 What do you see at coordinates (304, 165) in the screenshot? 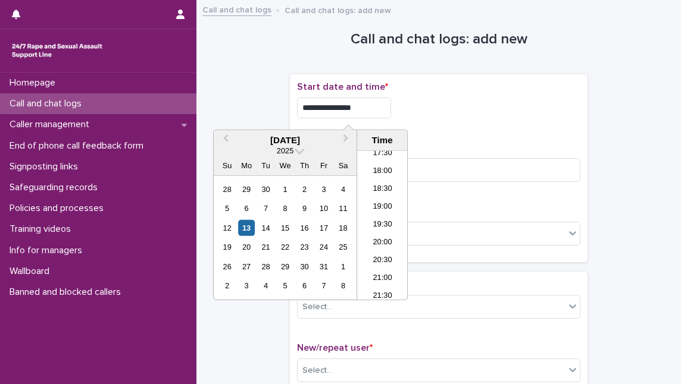
I see `div: Th` at bounding box center [304, 165].